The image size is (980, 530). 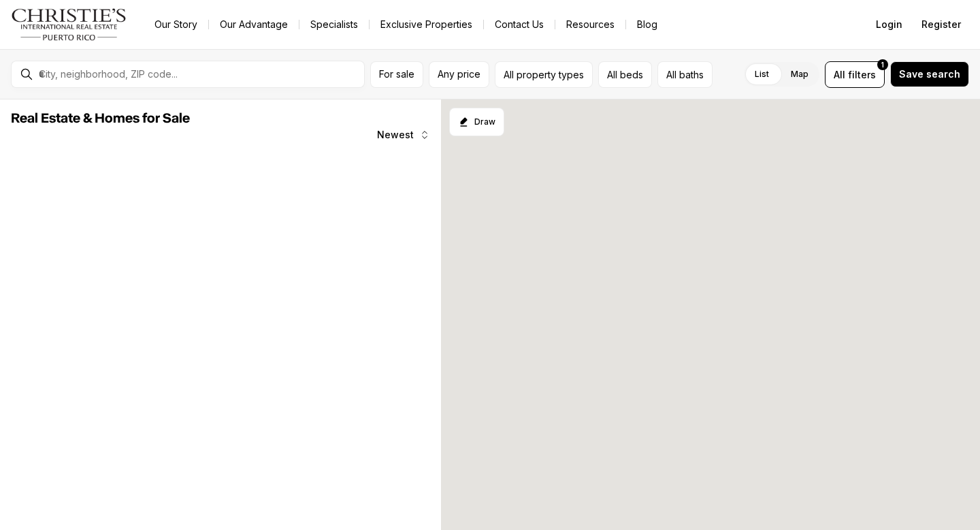 What do you see at coordinates (590, 24) in the screenshot?
I see `a: Resources` at bounding box center [590, 24].